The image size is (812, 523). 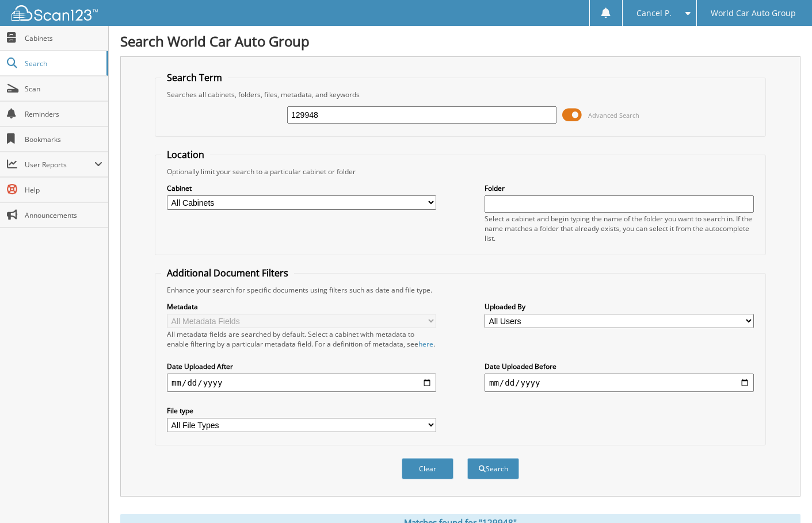 I want to click on div: Select a cabinet and begin typing the name of the folder you want to search in. If the name match..., so click(x=620, y=228).